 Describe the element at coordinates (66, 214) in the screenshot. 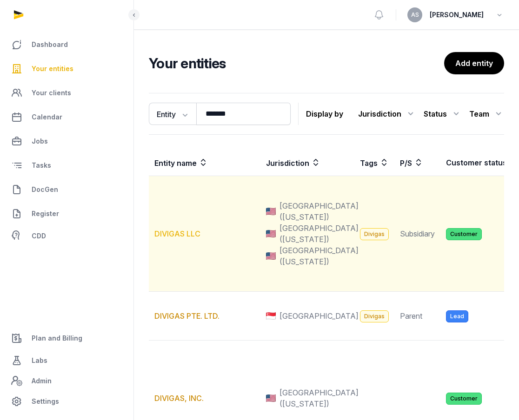

I see `a: Register` at that location.